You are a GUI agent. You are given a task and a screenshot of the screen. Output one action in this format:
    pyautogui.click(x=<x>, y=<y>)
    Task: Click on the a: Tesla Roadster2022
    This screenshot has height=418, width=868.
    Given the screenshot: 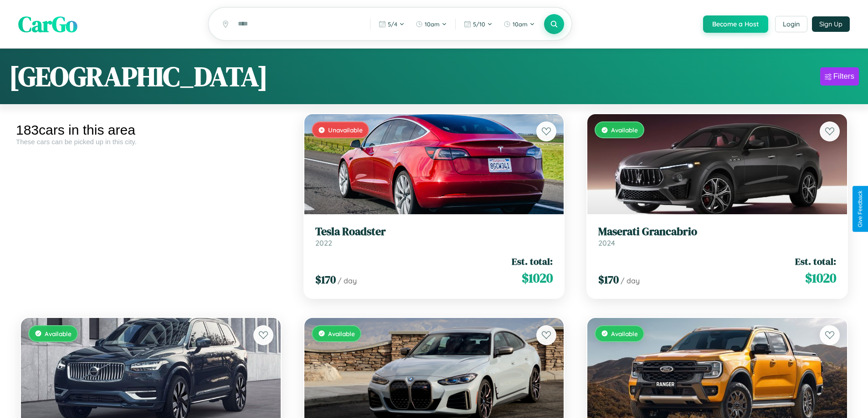 What is the action you would take?
    pyautogui.click(x=434, y=237)
    